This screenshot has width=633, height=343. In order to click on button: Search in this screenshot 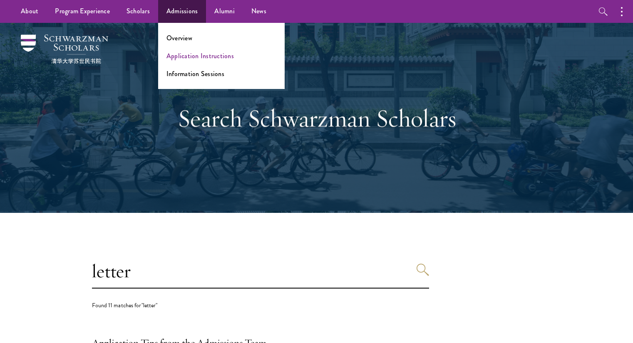, I will do `click(423, 270)`.